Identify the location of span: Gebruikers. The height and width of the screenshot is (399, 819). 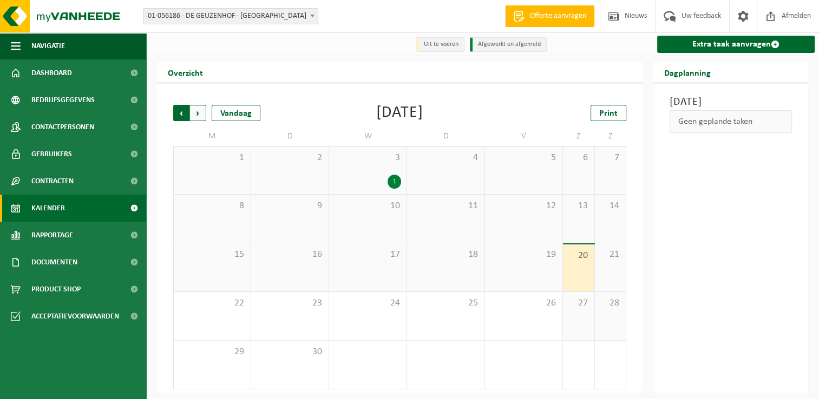
(51, 154).